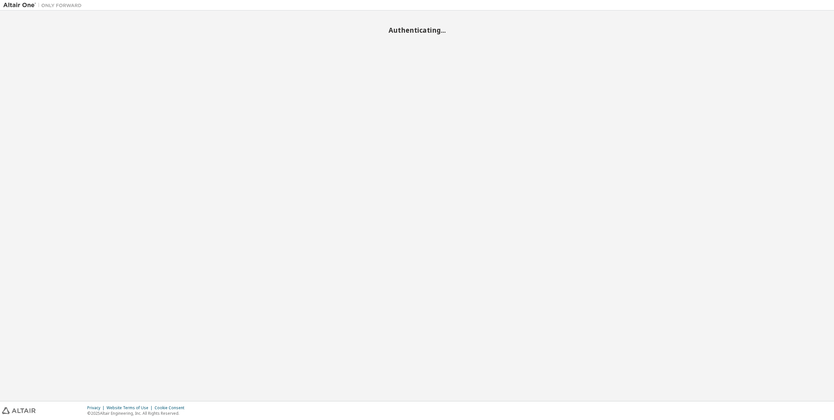 Image resolution: width=834 pixels, height=420 pixels. What do you see at coordinates (19, 410) in the screenshot?
I see `img: altair_logo.svg` at bounding box center [19, 410].